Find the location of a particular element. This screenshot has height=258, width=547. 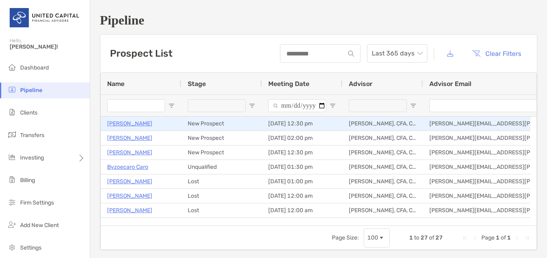

img: dashboard icon is located at coordinates (12, 67).